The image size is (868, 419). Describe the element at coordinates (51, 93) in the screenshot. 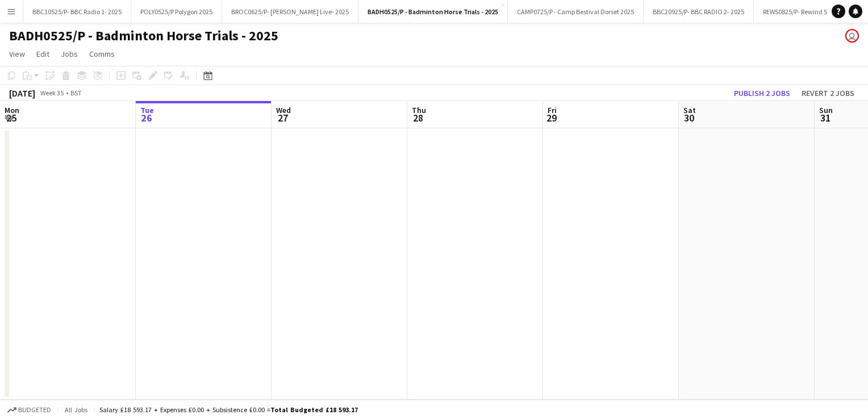

I see `span: Week 35` at that location.